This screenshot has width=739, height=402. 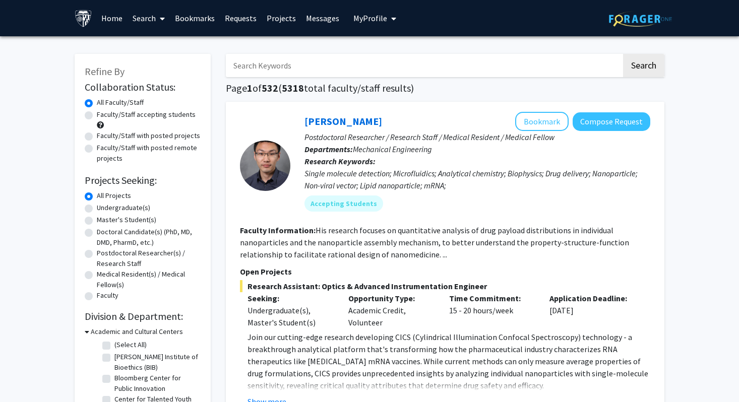 What do you see at coordinates (293, 88) in the screenshot?
I see `span: 5318` at bounding box center [293, 88].